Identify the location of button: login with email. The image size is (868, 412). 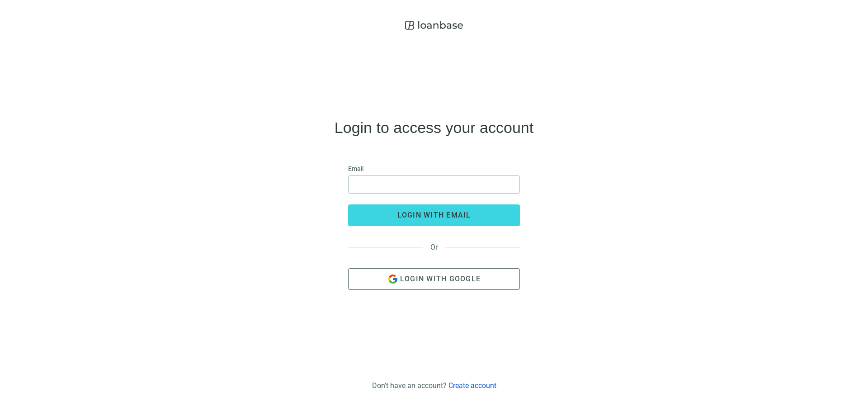
(434, 216).